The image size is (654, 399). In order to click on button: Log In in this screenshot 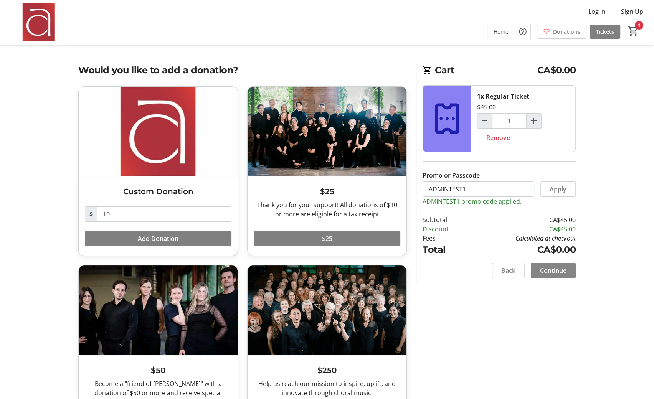, I will do `click(597, 12)`.